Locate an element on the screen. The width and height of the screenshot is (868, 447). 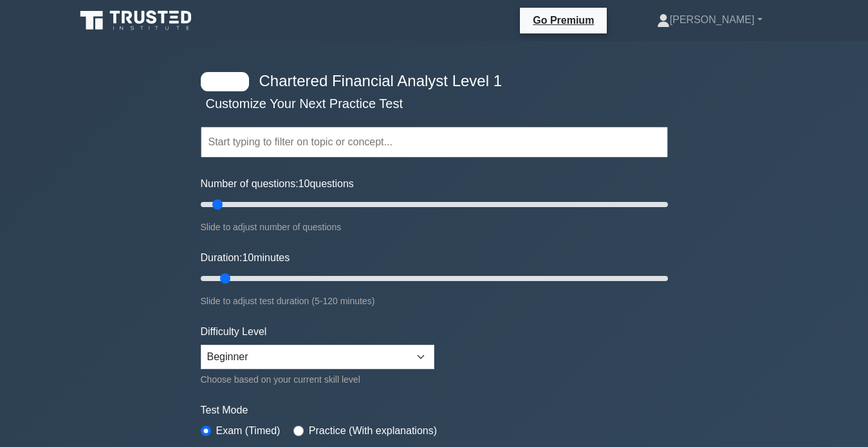
label: Number of questions: questions is located at coordinates (277, 184).